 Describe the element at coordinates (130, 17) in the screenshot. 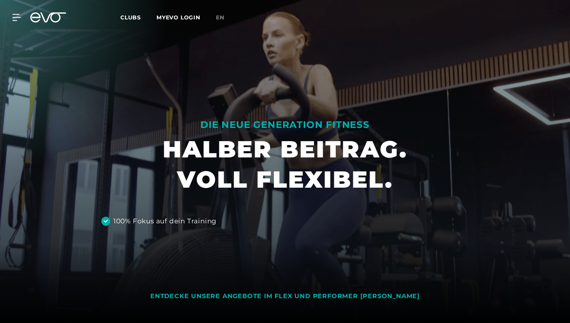

I see `span: Clubs` at that location.